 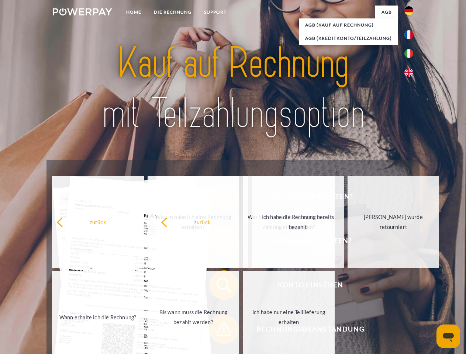 I want to click on a: DIE RECHNUNG, so click(x=173, y=12).